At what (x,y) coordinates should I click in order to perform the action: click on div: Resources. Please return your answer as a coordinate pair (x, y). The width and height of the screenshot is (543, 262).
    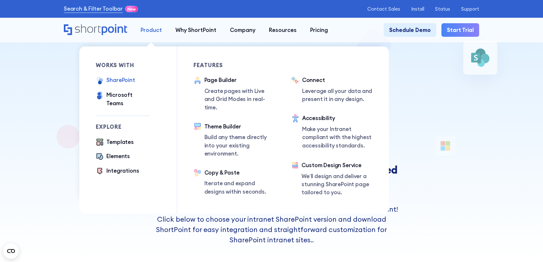
    Looking at the image, I should click on (283, 30).